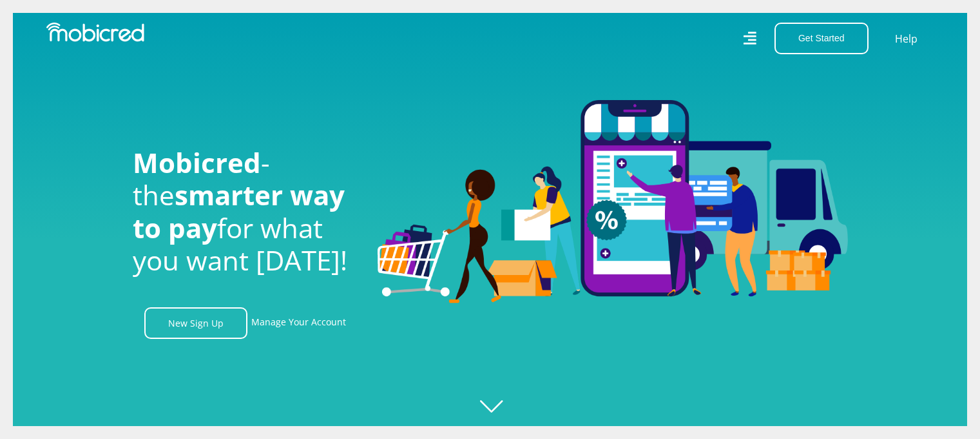  I want to click on a: Manage Your Account, so click(298, 323).